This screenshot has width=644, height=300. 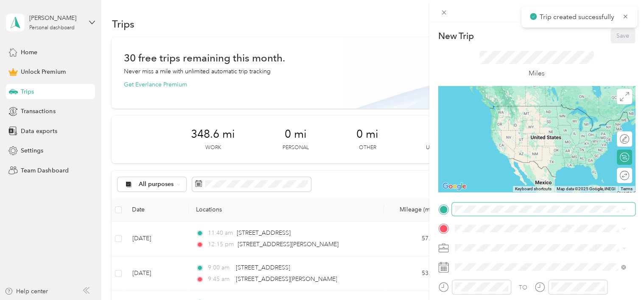 I want to click on img: Google, so click(x=454, y=187).